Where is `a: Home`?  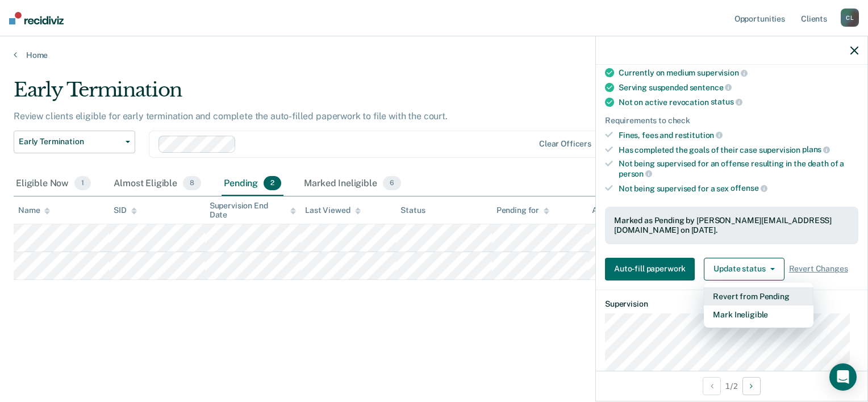 a: Home is located at coordinates (434, 55).